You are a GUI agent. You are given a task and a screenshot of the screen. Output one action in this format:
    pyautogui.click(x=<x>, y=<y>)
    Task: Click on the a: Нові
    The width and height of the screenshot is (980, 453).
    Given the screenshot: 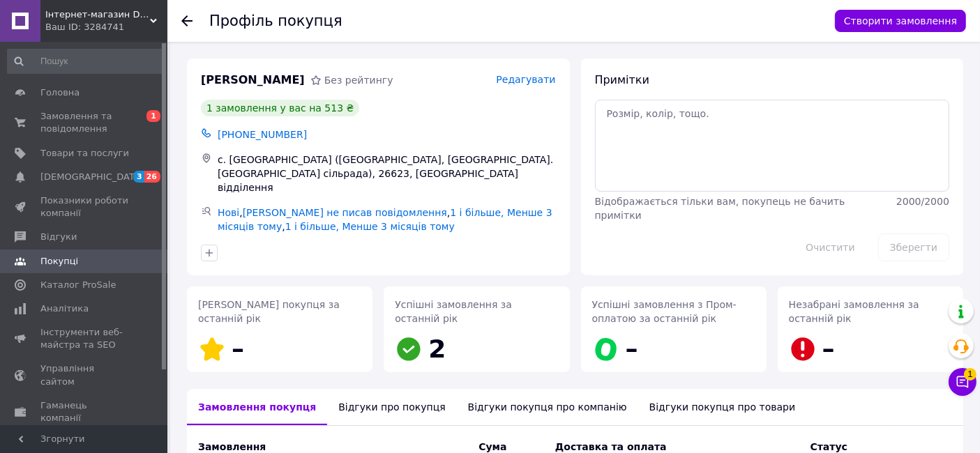 What is the action you would take?
    pyautogui.click(x=228, y=212)
    